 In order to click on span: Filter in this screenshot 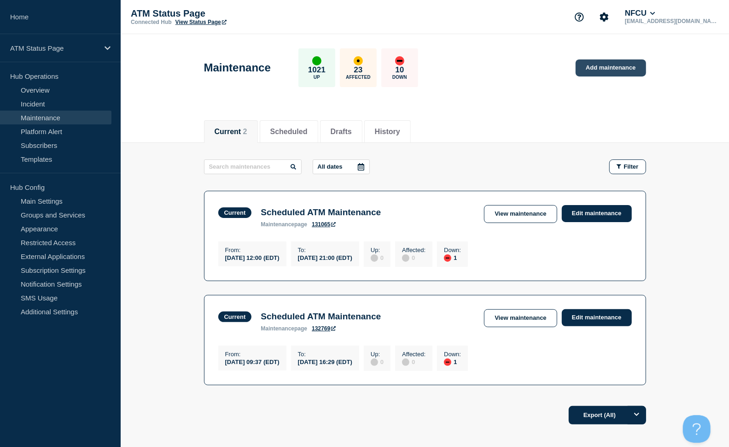, I will do `click(631, 166)`.